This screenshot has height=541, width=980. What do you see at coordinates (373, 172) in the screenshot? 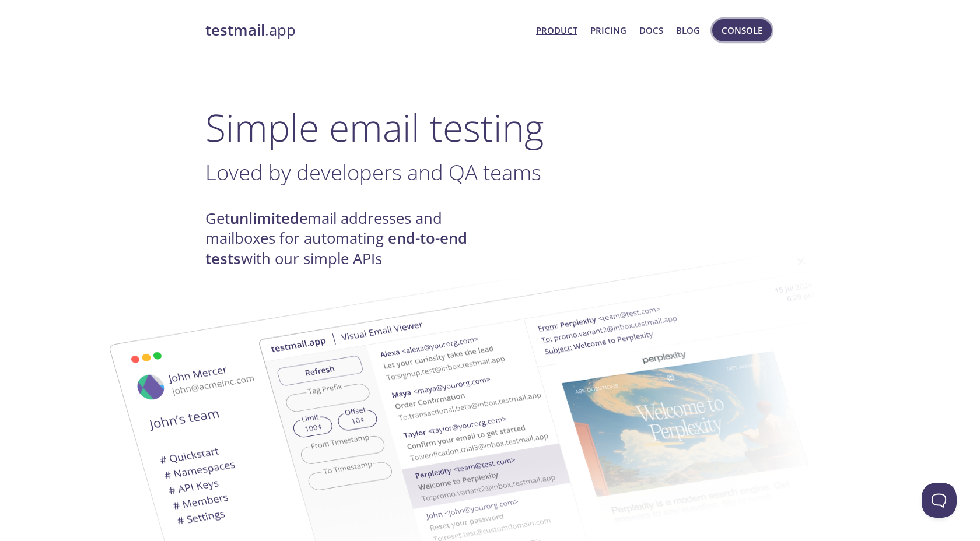
I see `span: Loved by developers and QA teams` at bounding box center [373, 172].